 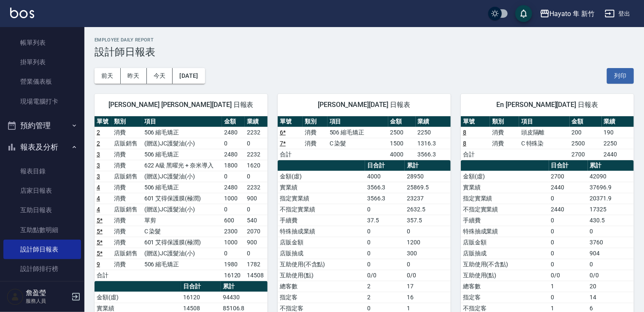 What do you see at coordinates (321, 253) in the screenshot?
I see `td: 店販抽成` at bounding box center [321, 253].